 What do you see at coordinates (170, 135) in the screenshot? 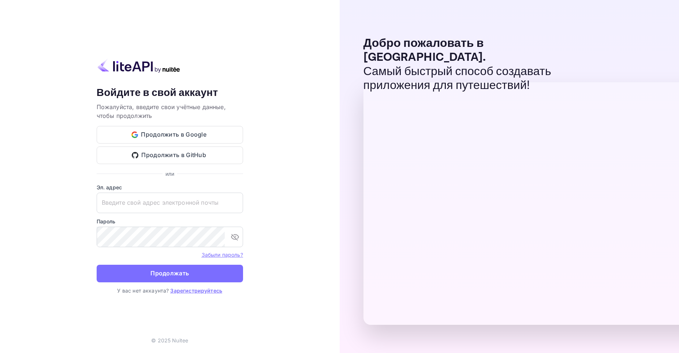
I see `button: Продолжить в Google` at bounding box center [170, 135].